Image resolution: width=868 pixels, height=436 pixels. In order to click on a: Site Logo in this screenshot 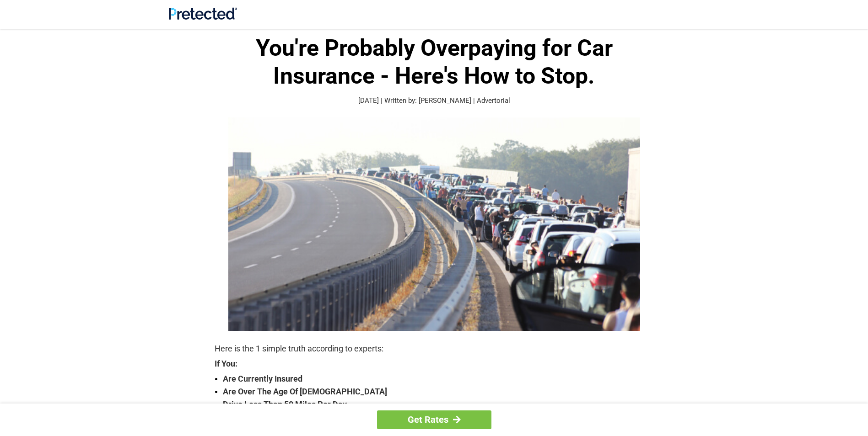, I will do `click(202, 16)`.